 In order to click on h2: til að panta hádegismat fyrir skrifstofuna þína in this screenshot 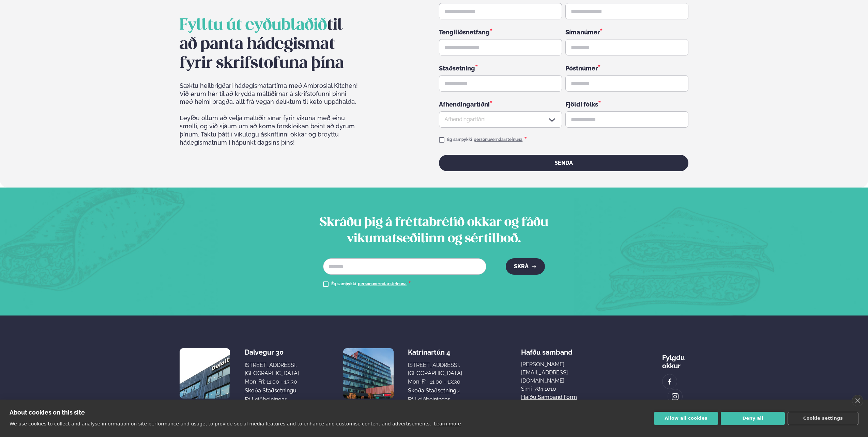, I will do `click(269, 44)`.